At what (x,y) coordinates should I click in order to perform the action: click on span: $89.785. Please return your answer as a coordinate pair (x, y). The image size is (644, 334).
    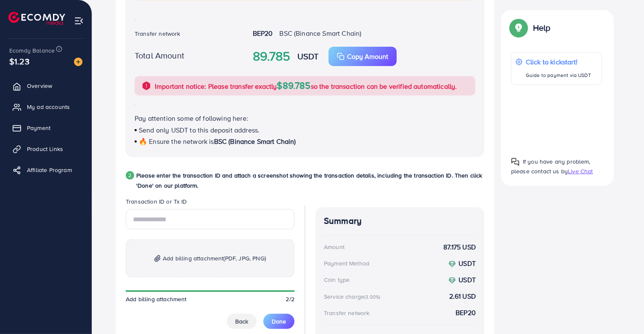
    Looking at the image, I should click on (294, 85).